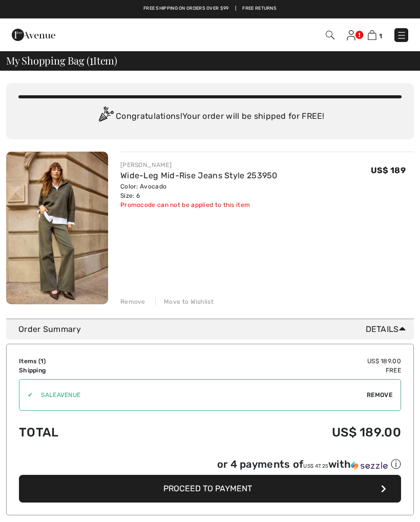 The height and width of the screenshot is (522, 420). What do you see at coordinates (210, 466) in the screenshot?
I see `div: or 4 payments ofUS$ 47.25withSezzle Click to learn more about Sezzle` at bounding box center [210, 466].